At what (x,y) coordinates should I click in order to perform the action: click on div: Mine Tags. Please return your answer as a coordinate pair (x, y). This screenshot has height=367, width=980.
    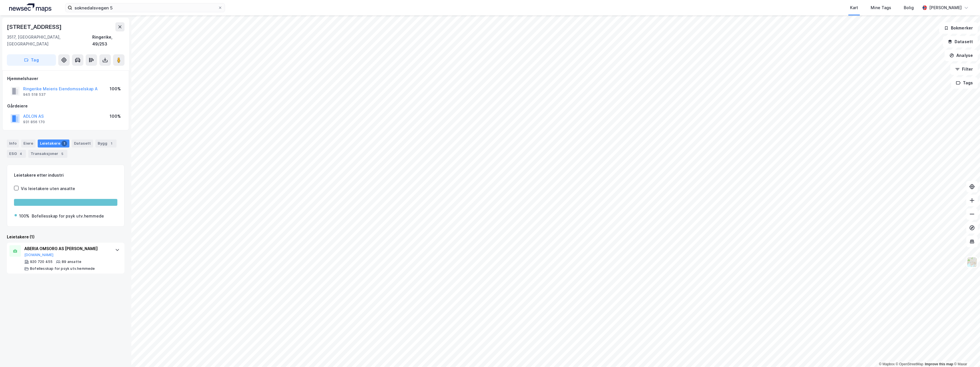
    Looking at the image, I should click on (881, 7).